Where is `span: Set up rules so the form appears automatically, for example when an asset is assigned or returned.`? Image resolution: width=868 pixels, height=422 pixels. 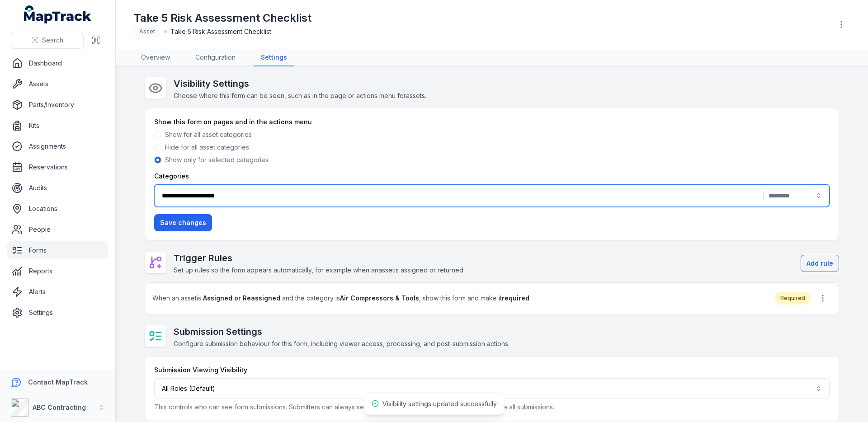
span: Set up rules so the form appears automatically, for example when an asset is assigned or returned. is located at coordinates (319, 270).